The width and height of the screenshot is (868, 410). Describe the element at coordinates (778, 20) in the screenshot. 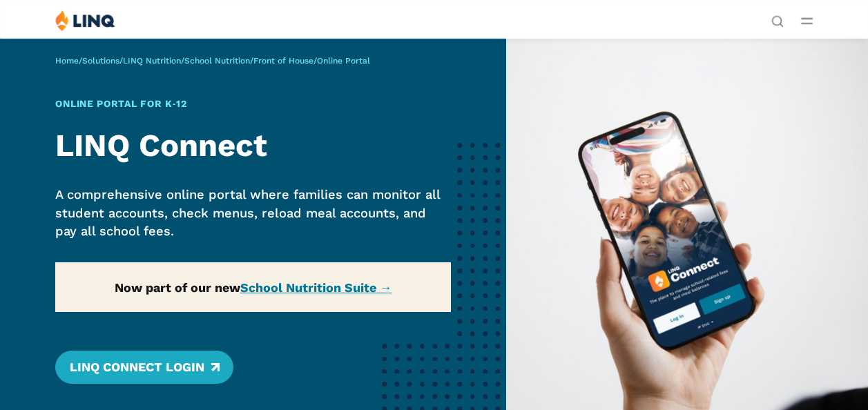

I see `button: Open Search Bar` at that location.